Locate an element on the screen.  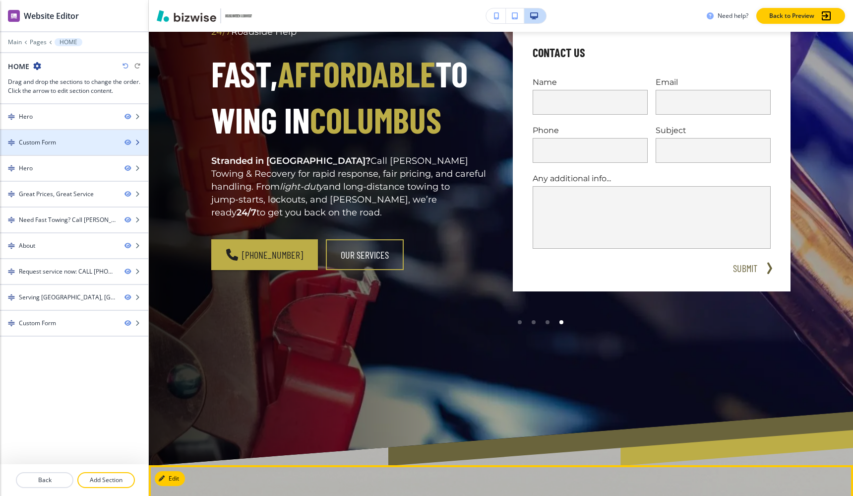
button: Add Section is located at coordinates (106, 480).